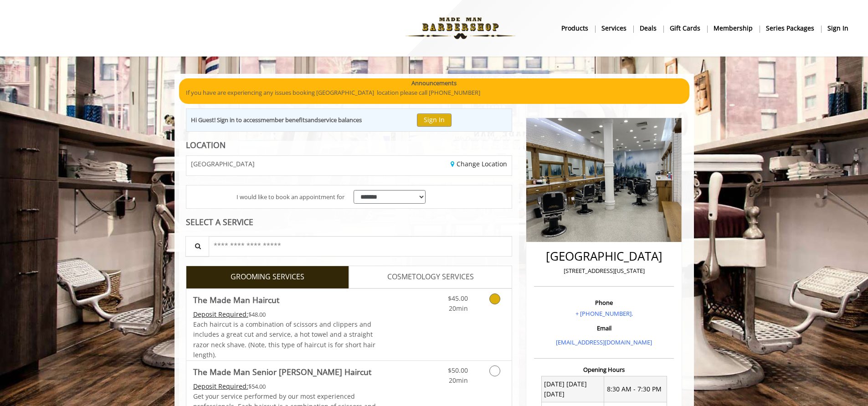  What do you see at coordinates (604, 369) in the screenshot?
I see `h3: Opening Hours` at bounding box center [604, 369].